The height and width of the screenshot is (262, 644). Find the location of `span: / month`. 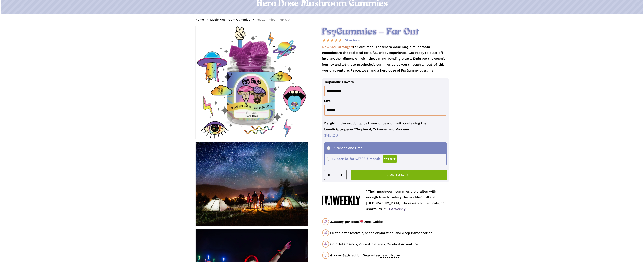

span: / month is located at coordinates (374, 159).